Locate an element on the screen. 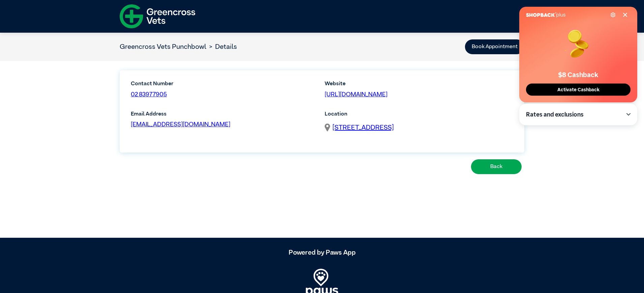 This screenshot has width=644, height=293. li: Details is located at coordinates (222, 47).